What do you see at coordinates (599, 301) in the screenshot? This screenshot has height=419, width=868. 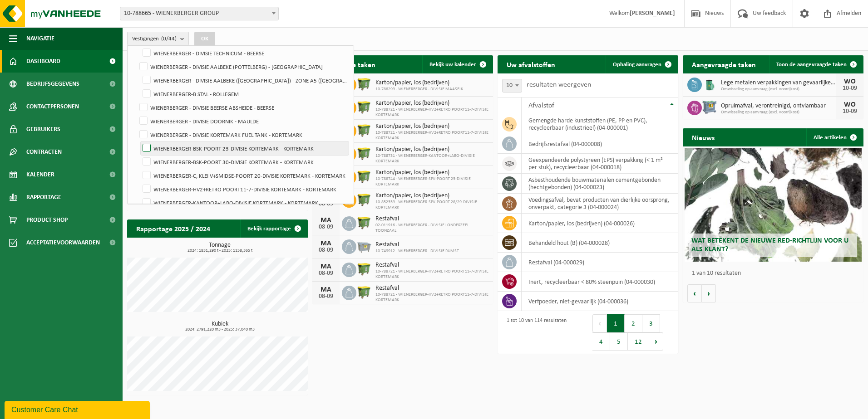 I see `td: verfpoeder, niet-gevaarlijk (04-000036)` at bounding box center [599, 301].